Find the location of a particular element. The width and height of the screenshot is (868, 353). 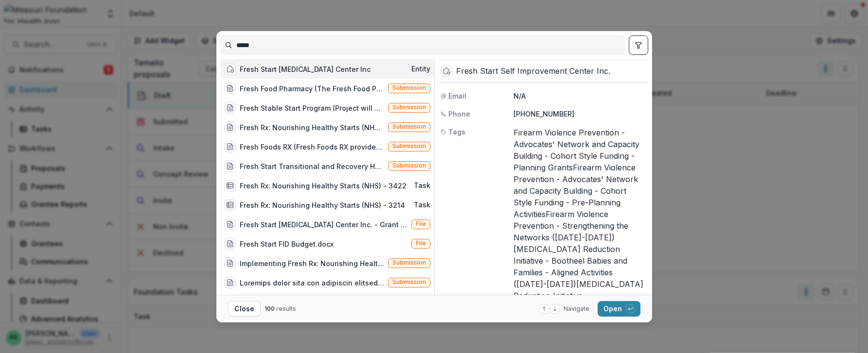

span: Email is located at coordinates (457, 96).